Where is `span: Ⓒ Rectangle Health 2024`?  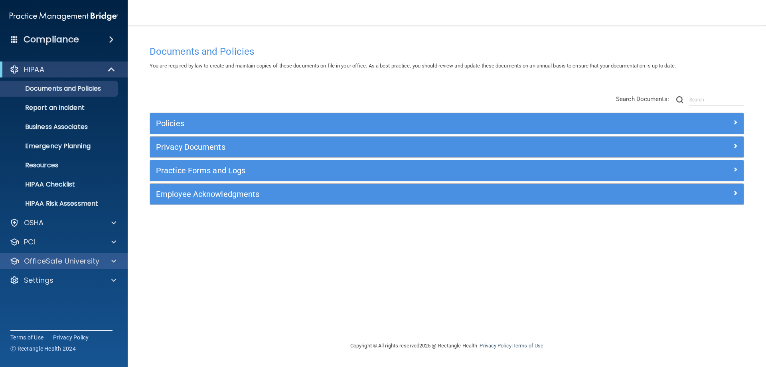
span: Ⓒ Rectangle Health 2024 is located at coordinates (43, 349).